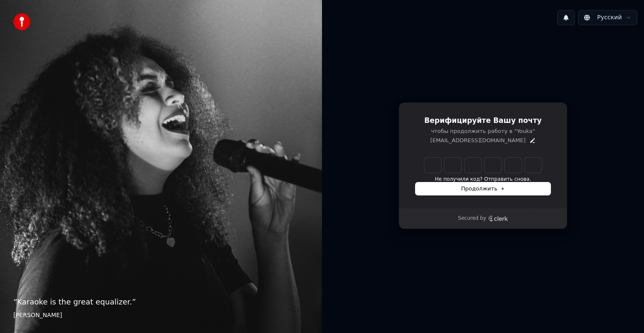 The image size is (644, 333). I want to click on button: Продолжить, so click(483, 189).